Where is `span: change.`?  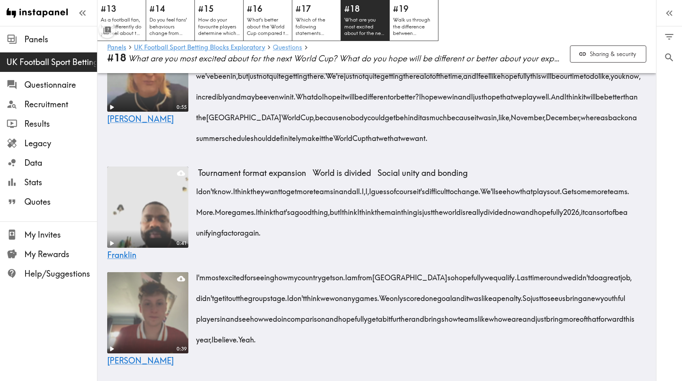 span: change. is located at coordinates (467, 188).